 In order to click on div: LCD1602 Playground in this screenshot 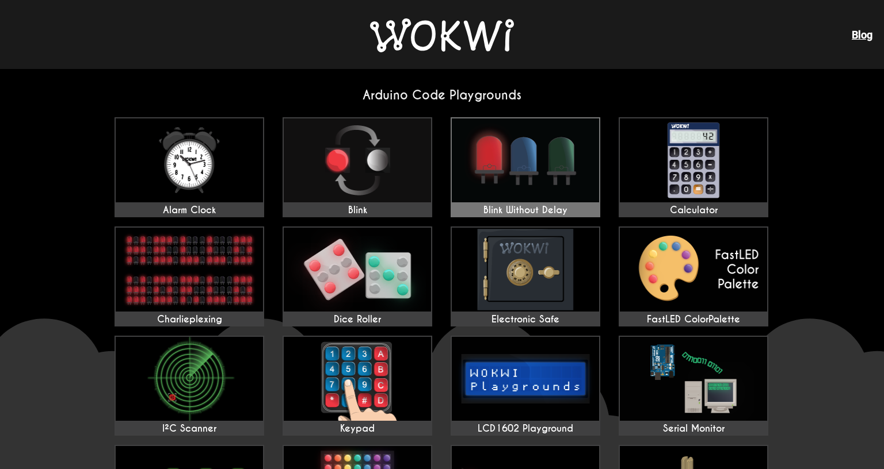, I will do `click(525, 429)`.